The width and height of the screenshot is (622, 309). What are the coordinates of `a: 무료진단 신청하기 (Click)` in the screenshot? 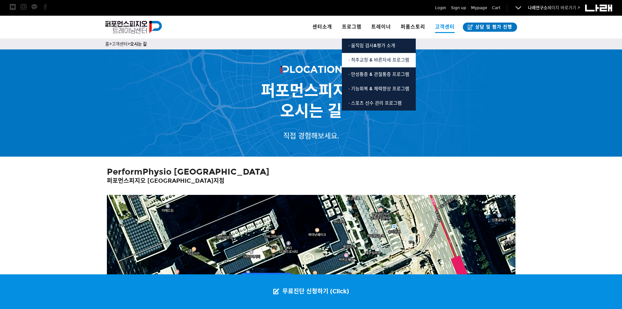 It's located at (311, 292).